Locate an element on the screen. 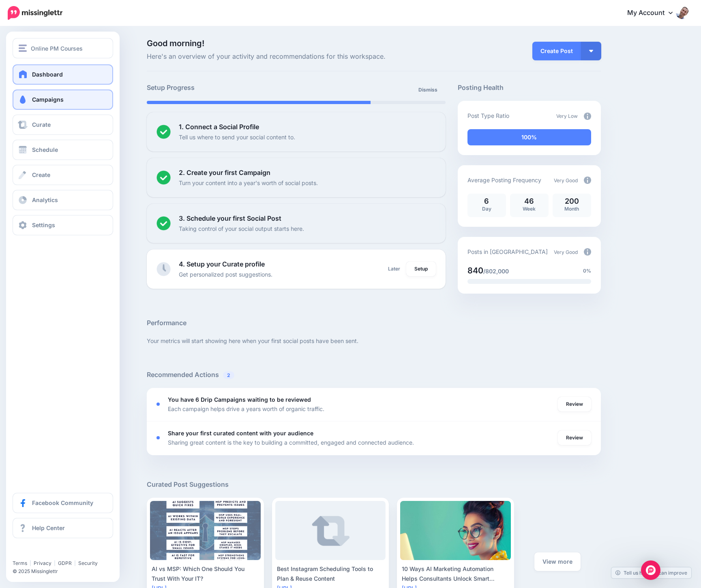  a: Dashboard is located at coordinates (63, 75).